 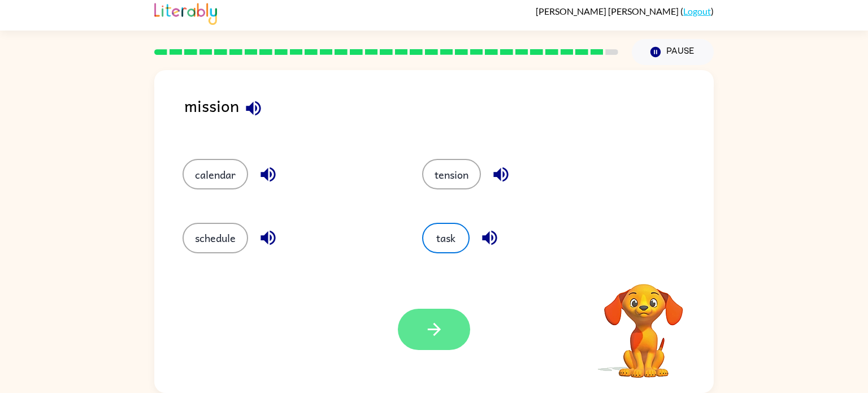 What do you see at coordinates (215, 238) in the screenshot?
I see `button: schedule` at bounding box center [215, 238].